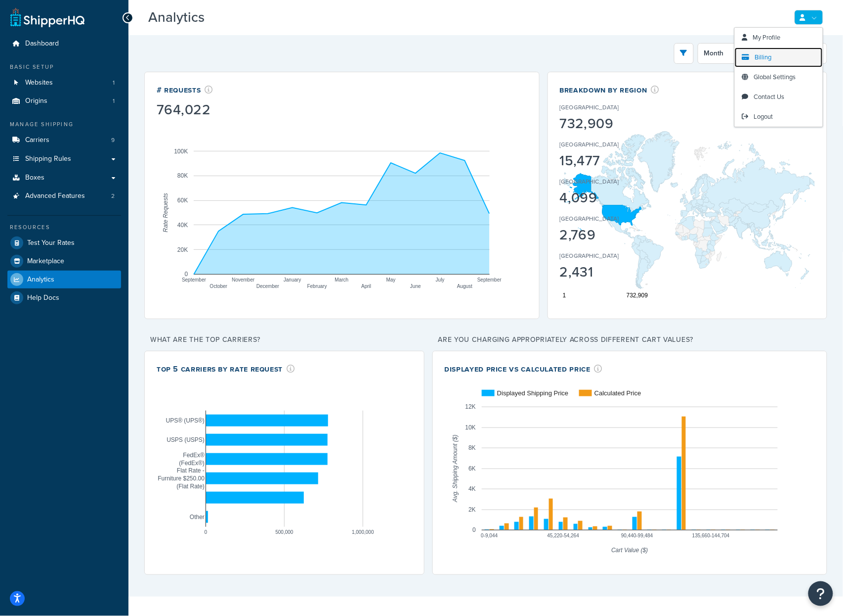 This screenshot has width=843, height=616. Describe the element at coordinates (524, 369) in the screenshot. I see `div: Displayed Price vs Calculated Price` at that location.